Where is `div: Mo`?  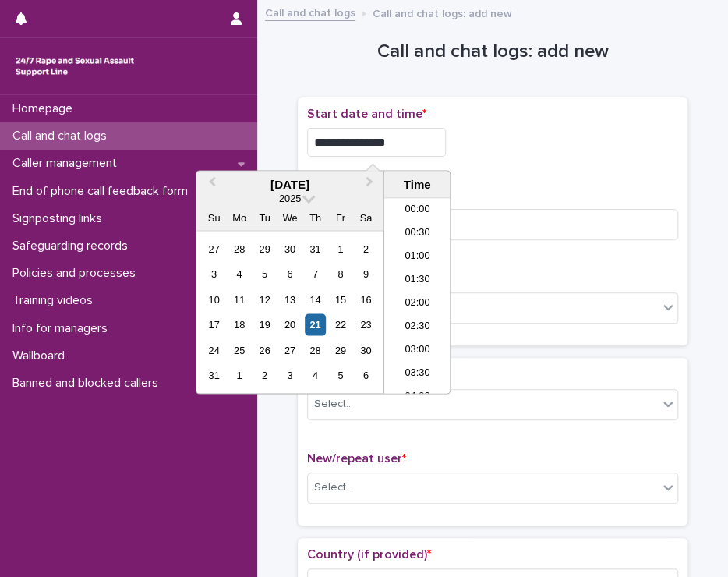
div: Mo is located at coordinates (239, 218).